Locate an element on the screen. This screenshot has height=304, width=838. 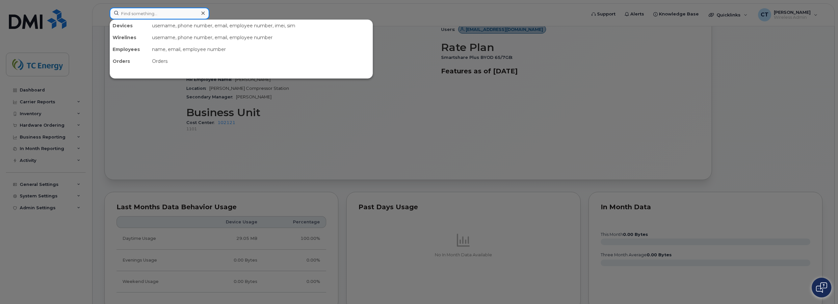
div: Wirelines is located at coordinates (130, 38).